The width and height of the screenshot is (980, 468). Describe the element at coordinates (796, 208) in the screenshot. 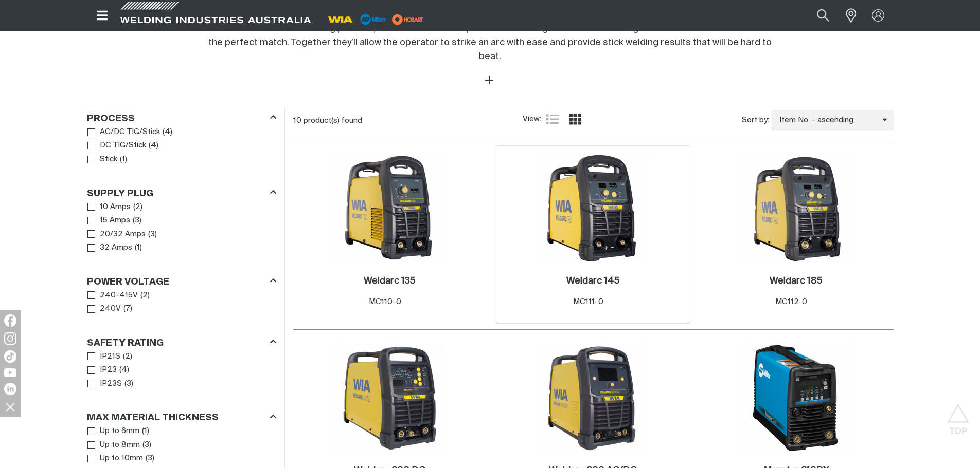

I see `img: Weldarc 185` at that location.